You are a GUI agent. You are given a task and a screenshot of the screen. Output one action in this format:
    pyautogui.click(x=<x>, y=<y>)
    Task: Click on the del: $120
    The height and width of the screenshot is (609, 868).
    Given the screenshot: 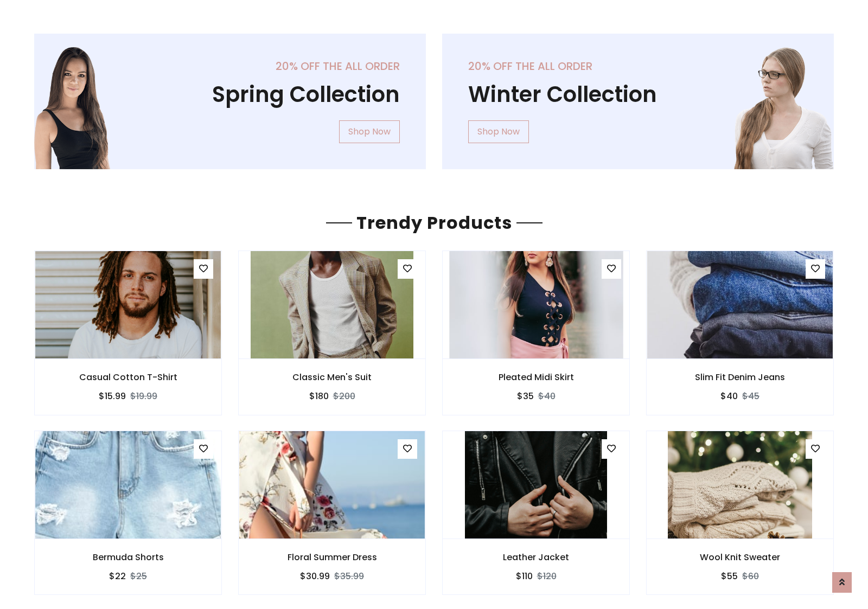 What is the action you would take?
    pyautogui.click(x=547, y=576)
    